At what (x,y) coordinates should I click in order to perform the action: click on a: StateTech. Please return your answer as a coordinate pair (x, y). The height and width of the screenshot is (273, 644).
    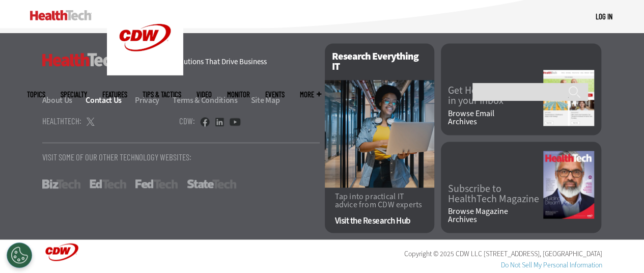
    Looking at the image, I should click on (211, 184).